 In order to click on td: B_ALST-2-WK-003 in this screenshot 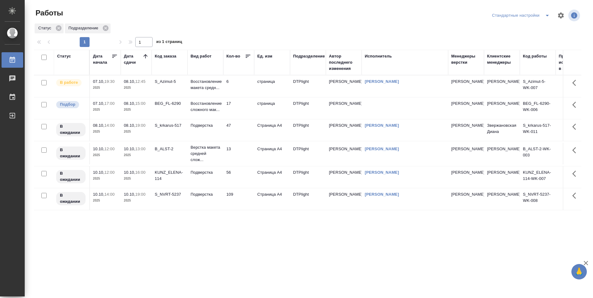, I will do `click(537, 153)`.